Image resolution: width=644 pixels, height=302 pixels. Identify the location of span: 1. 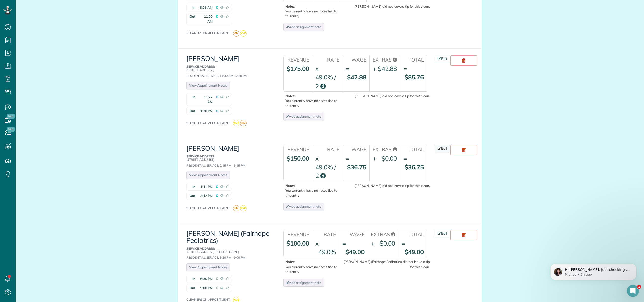
(640, 287).